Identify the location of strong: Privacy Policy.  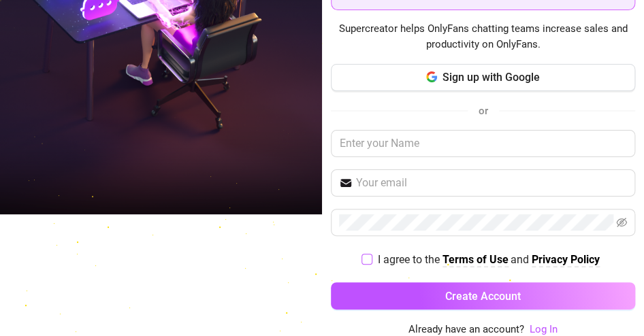
(566, 259).